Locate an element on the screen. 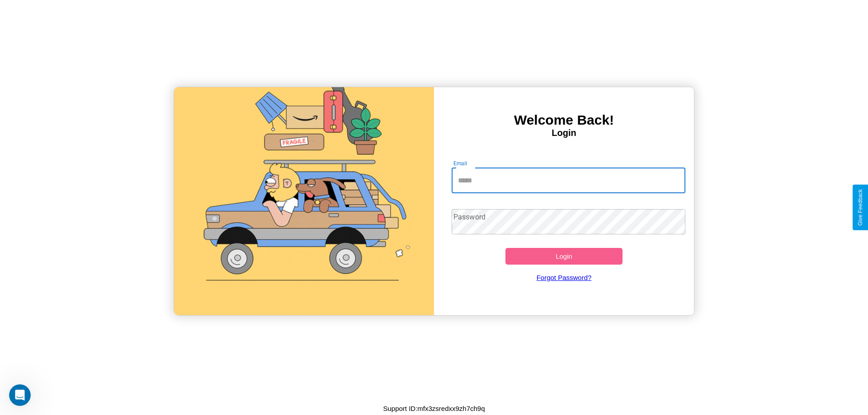  div: Give Feedback is located at coordinates (860, 207).